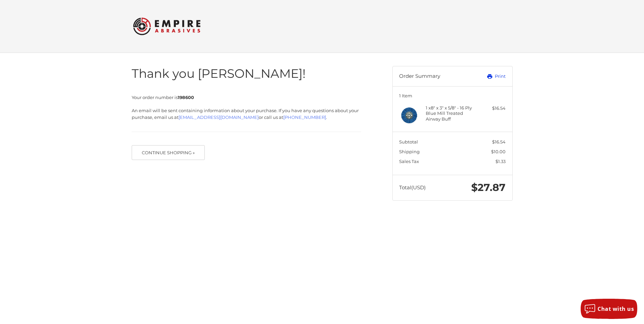 The height and width of the screenshot is (324, 644). Describe the element at coordinates (408, 142) in the screenshot. I see `span: Subtotal` at that location.